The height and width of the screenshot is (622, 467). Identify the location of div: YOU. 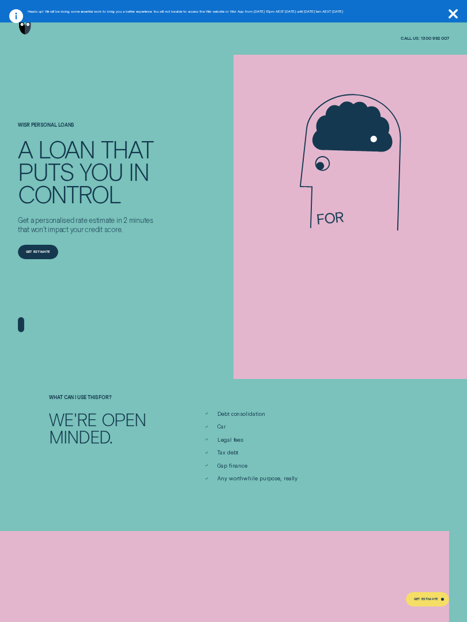
(101, 171).